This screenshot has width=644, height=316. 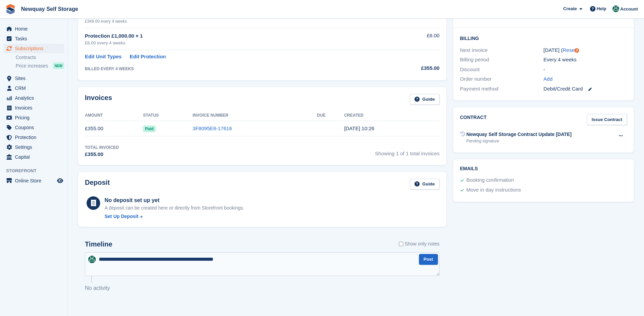 What do you see at coordinates (602, 9) in the screenshot?
I see `span: Help` at bounding box center [602, 9].